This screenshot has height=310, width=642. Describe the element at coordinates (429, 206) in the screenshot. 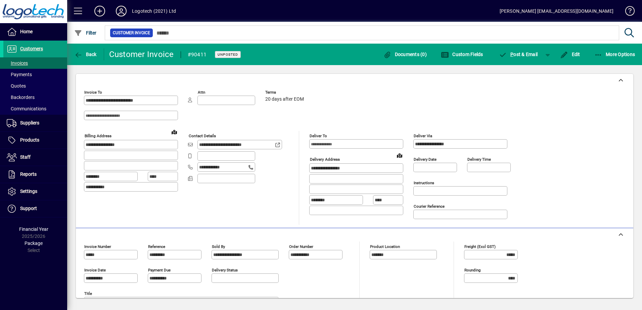

I see `mat-label: Courier Reference` at that location.